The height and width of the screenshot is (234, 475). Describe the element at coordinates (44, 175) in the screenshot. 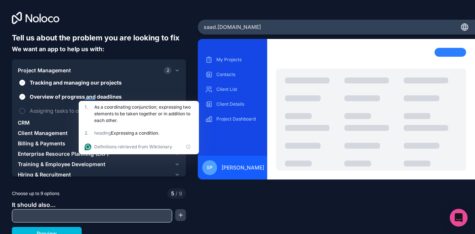

I see `span: Hiring & Recruitment` at that location.